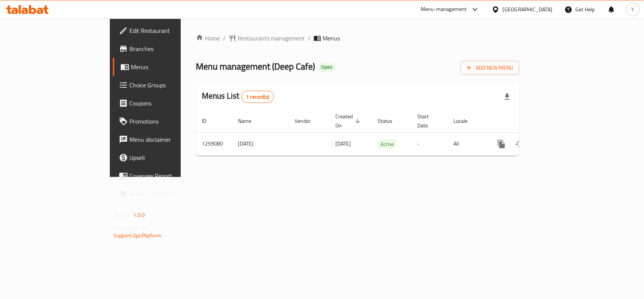 Image resolution: width=644 pixels, height=299 pixels. Describe the element at coordinates (387, 144) in the screenshot. I see `span: Active` at that location.